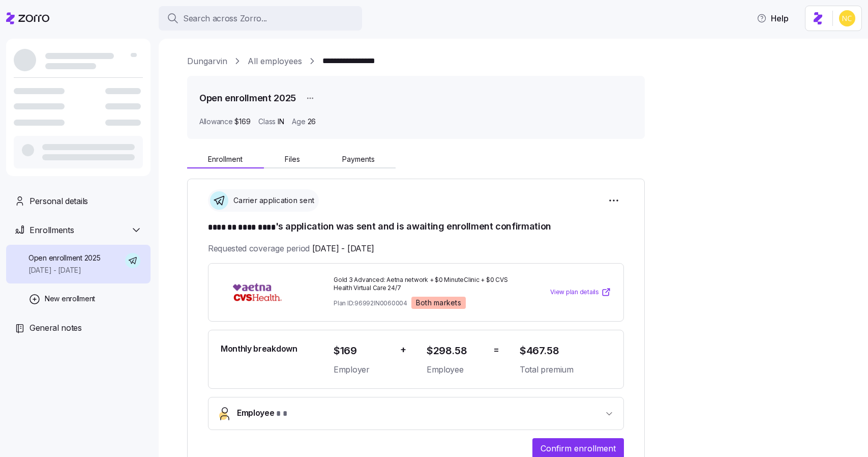 The image size is (868, 457). What do you see at coordinates (55, 328) in the screenshot?
I see `span: General notes` at bounding box center [55, 328].